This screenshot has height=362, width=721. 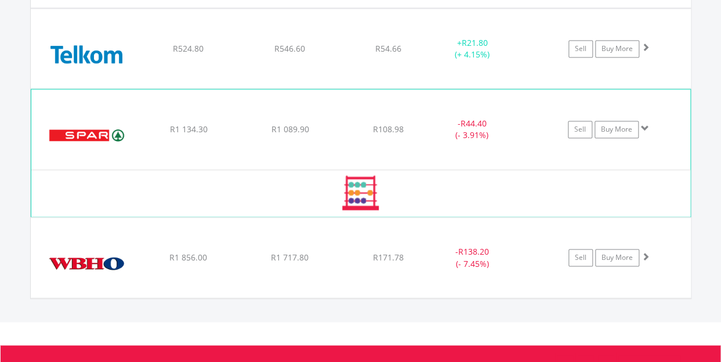 What do you see at coordinates (473, 123) in the screenshot?
I see `span: R44.40` at bounding box center [473, 123].